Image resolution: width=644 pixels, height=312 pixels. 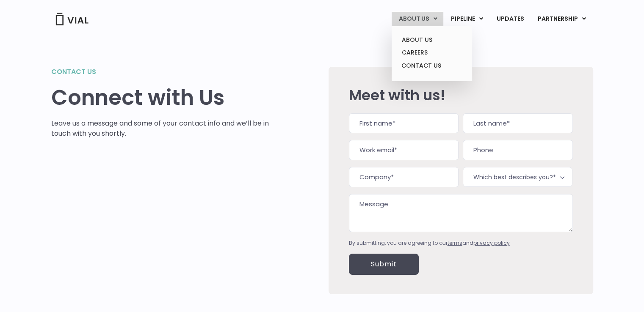 I want to click on a: CAREERS, so click(x=431, y=53).